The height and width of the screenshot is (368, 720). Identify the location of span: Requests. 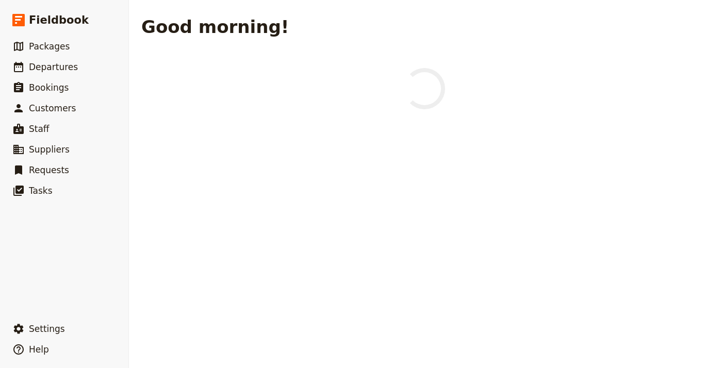
(49, 170).